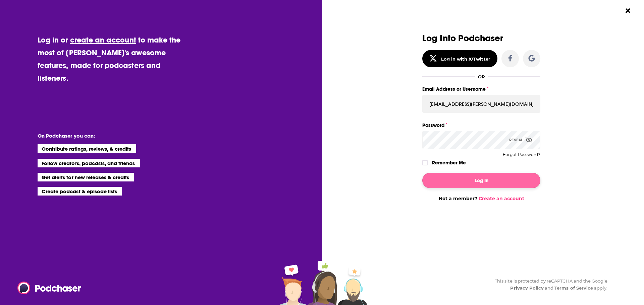  Describe the element at coordinates (47, 288) in the screenshot. I see `a: Podchaser - Follow, Share and Rate Podcasts` at that location.